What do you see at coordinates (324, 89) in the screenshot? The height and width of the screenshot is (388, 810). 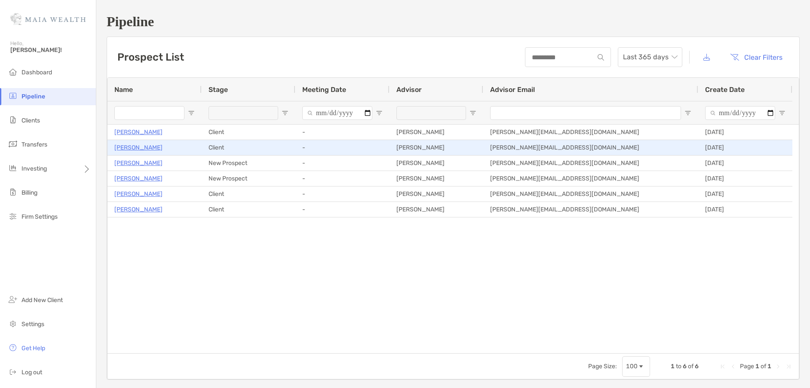 I see `span: Meeting Date` at bounding box center [324, 89].